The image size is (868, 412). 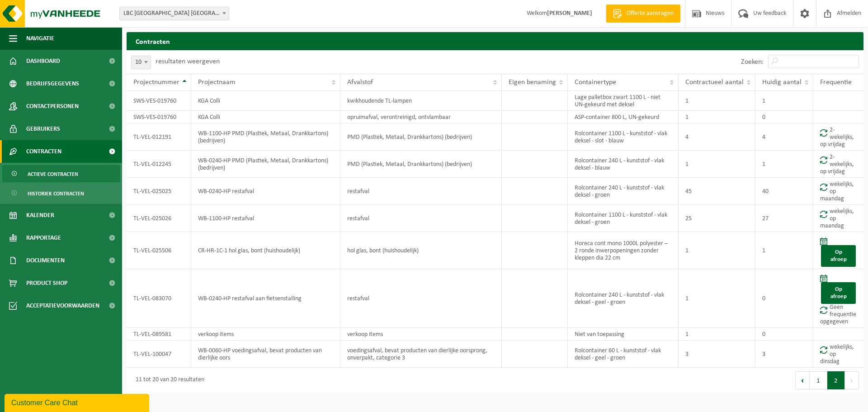 What do you see at coordinates (360, 83) in the screenshot?
I see `span: Afvalstof` at bounding box center [360, 83].